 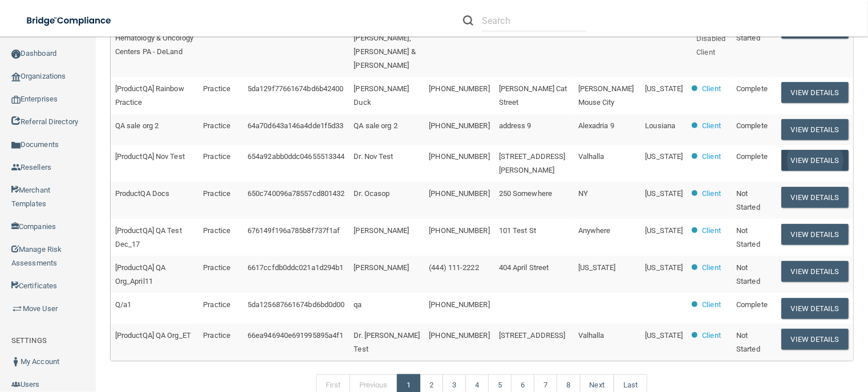 What do you see at coordinates (16, 100) in the screenshot?
I see `img: enterprise.0d942306.png` at bounding box center [16, 100].